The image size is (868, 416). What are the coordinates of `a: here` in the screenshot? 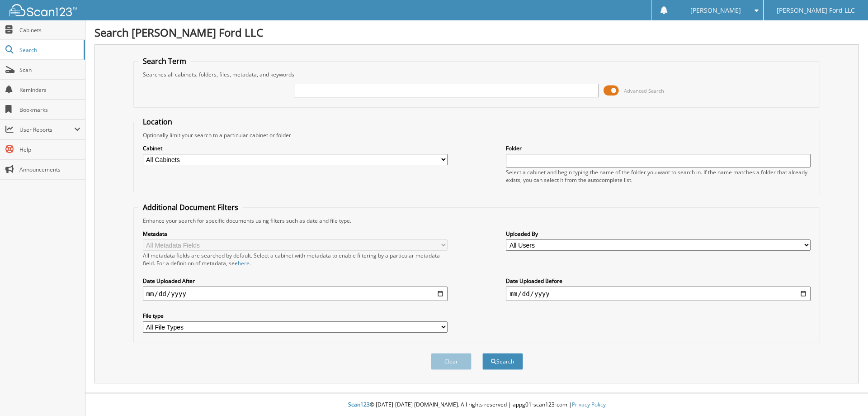 It's located at (244, 263).